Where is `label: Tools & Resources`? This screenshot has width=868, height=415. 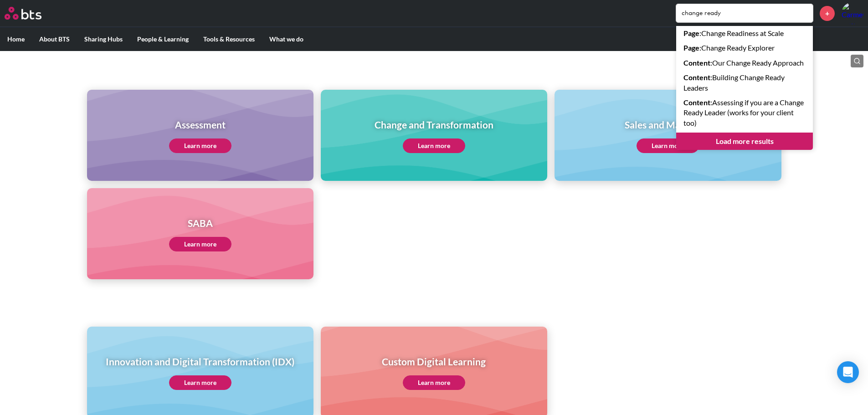 label: Tools & Resources is located at coordinates (229, 39).